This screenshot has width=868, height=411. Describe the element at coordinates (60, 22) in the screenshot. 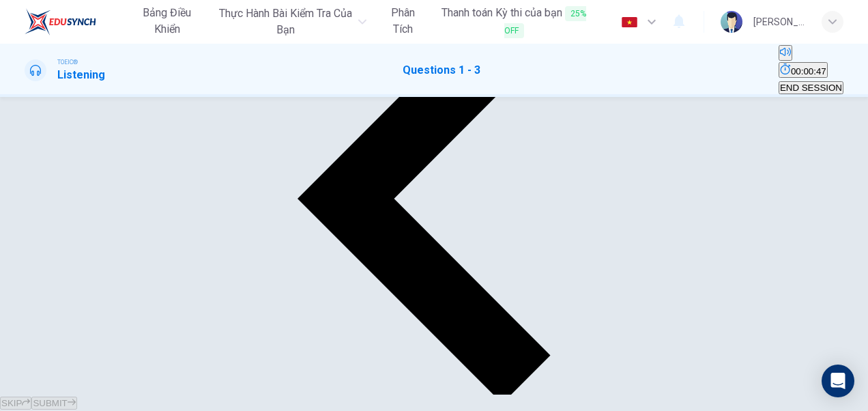

I see `img: EduSynch logo` at that location.